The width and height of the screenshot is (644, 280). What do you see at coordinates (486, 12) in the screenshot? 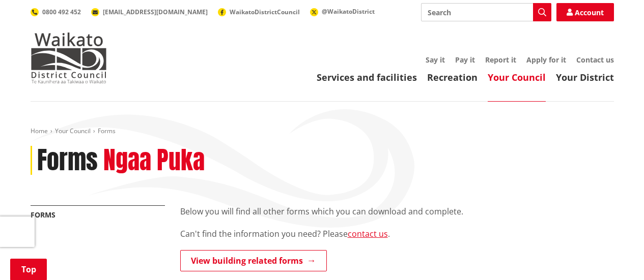
I see `input: Search input` at bounding box center [486, 12].